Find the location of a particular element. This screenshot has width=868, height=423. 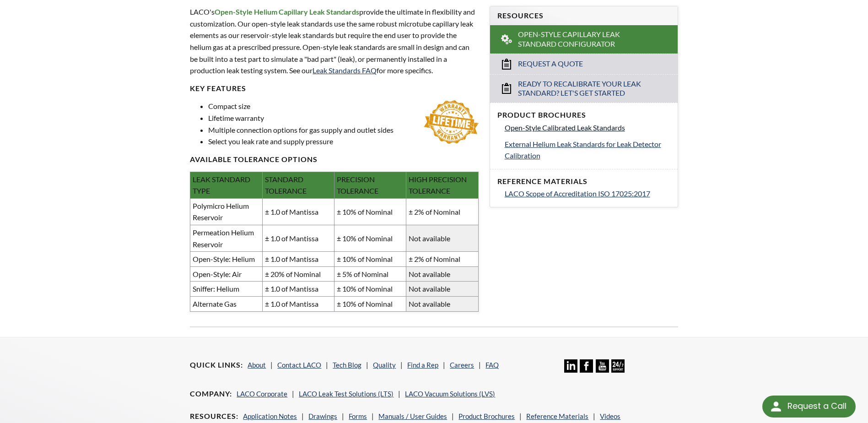

span: Request a Quote is located at coordinates (550, 64).